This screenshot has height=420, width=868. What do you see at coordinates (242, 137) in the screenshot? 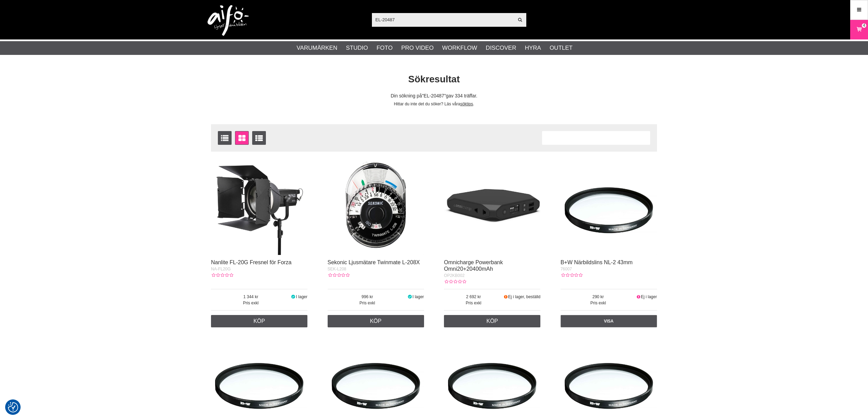
I see `a: Fönstervisning` at bounding box center [242, 137].